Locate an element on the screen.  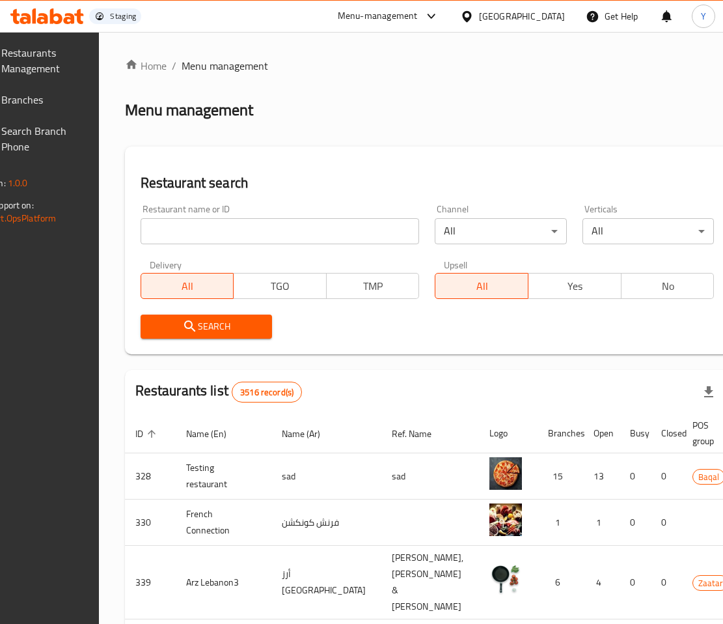
label: Delivery is located at coordinates (166, 264).